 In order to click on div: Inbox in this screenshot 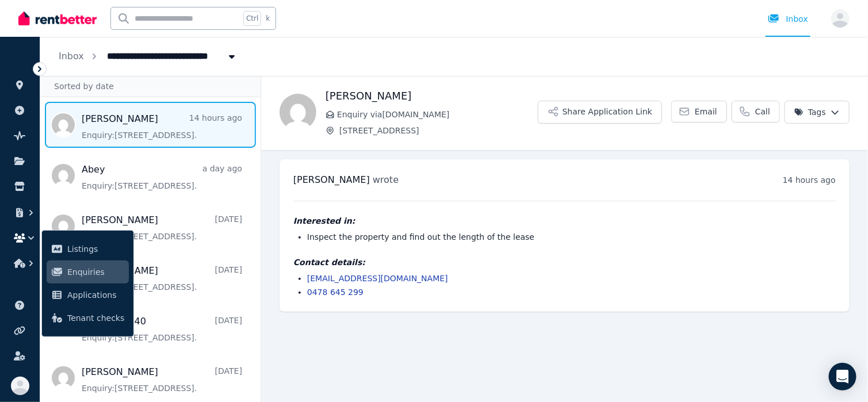, I will do `click(788, 19)`.